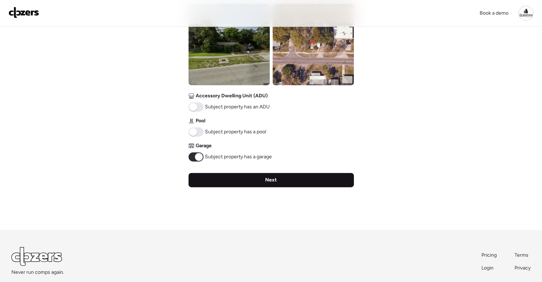 This screenshot has height=282, width=542. I want to click on span: Next, so click(271, 180).